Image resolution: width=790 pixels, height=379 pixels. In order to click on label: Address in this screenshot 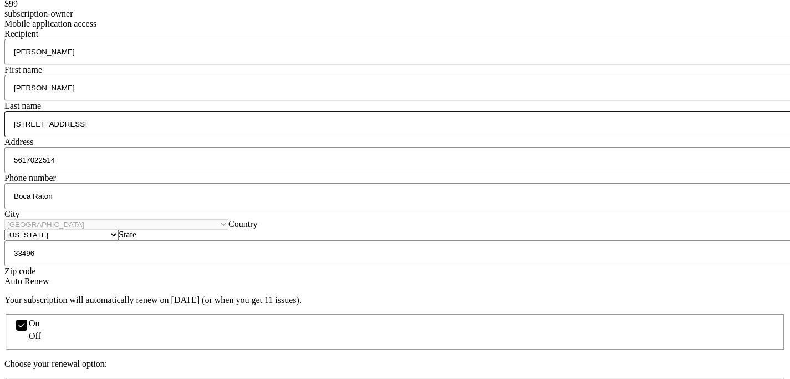, I will do `click(19, 141)`.